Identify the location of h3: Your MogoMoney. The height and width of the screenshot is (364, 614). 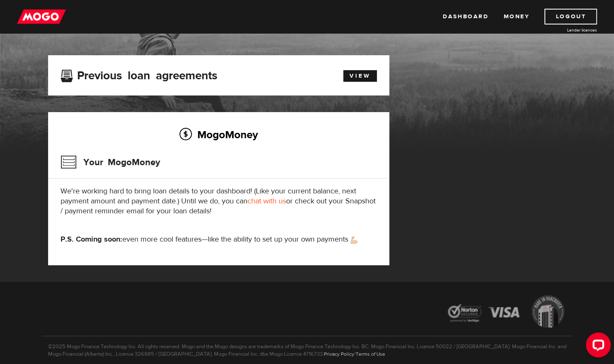
(110, 162).